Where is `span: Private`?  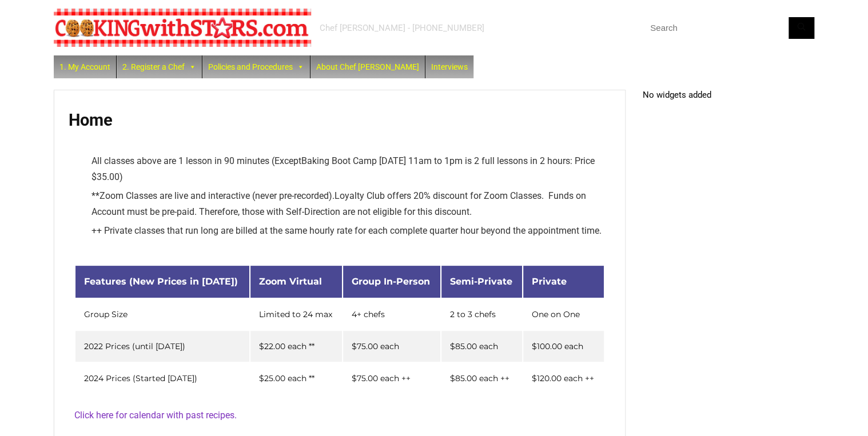 span: Private is located at coordinates (549, 282).